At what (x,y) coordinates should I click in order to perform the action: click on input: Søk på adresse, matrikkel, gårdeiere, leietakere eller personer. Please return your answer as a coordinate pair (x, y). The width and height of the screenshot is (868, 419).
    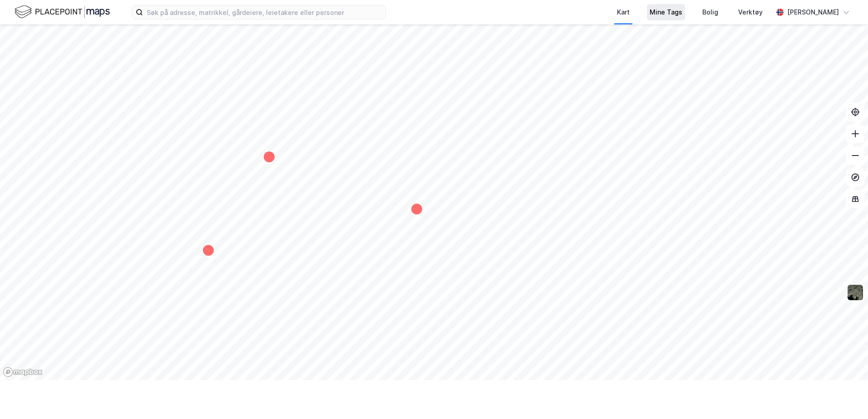
    Looking at the image, I should click on (264, 12).